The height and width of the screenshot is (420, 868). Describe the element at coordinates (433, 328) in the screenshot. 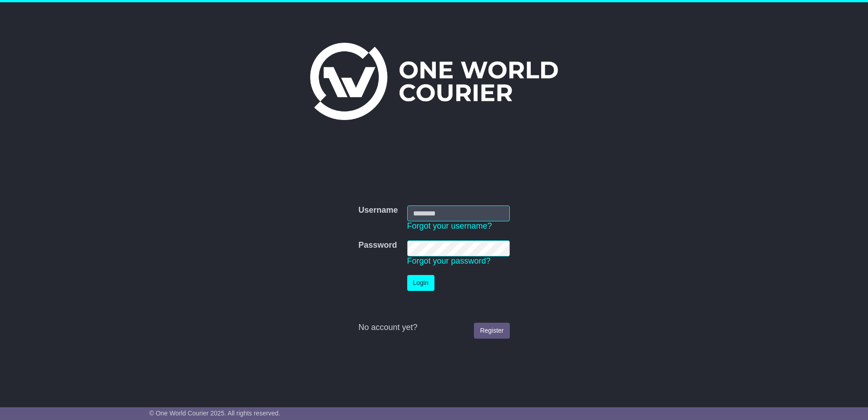

I see `div: No account yet?` at that location.